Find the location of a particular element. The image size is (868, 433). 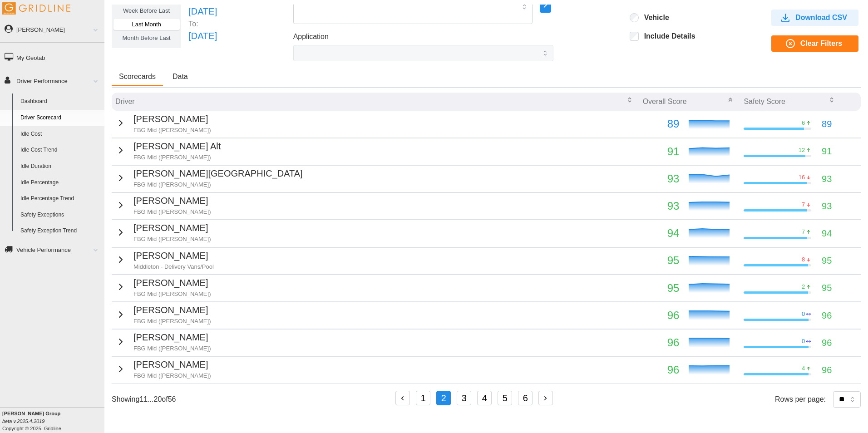

p: Overall Score is located at coordinates (665, 101).